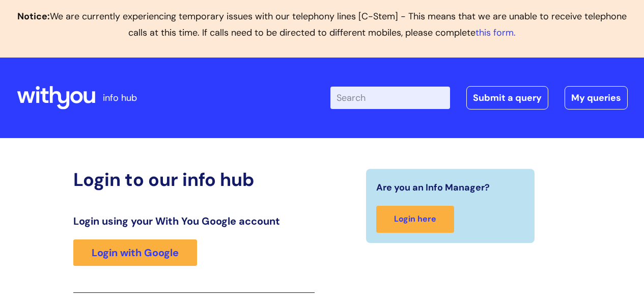 The image size is (644, 298). What do you see at coordinates (194, 179) in the screenshot?
I see `h2: Login to our info hub` at bounding box center [194, 179].